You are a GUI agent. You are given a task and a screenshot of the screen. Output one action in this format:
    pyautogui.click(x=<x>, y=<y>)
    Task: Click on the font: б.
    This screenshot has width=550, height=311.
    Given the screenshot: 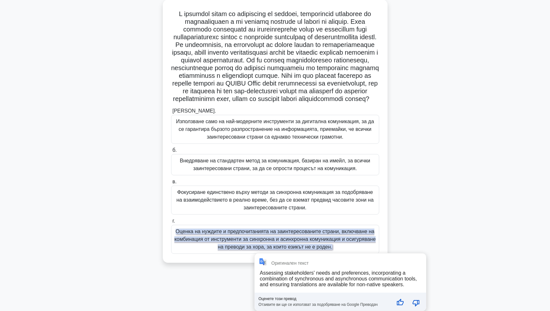 What is the action you would take?
    pyautogui.click(x=175, y=150)
    